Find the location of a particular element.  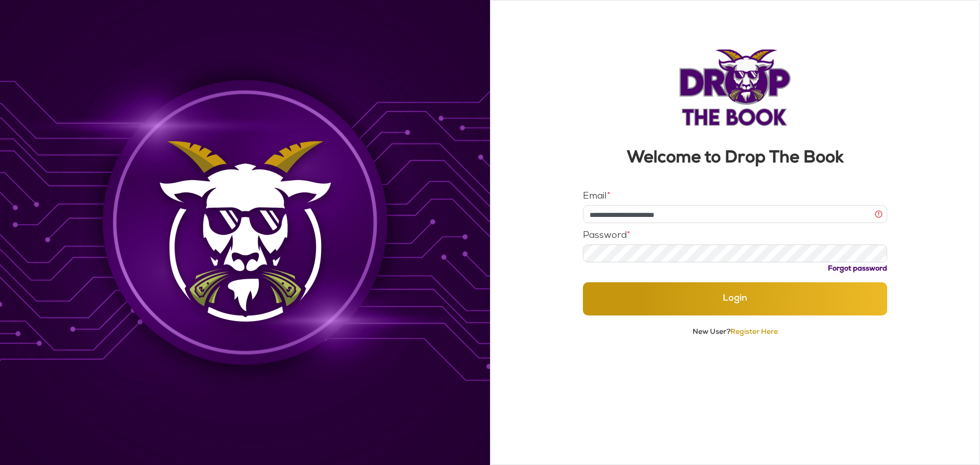

a: Register Here is located at coordinates (754, 332).